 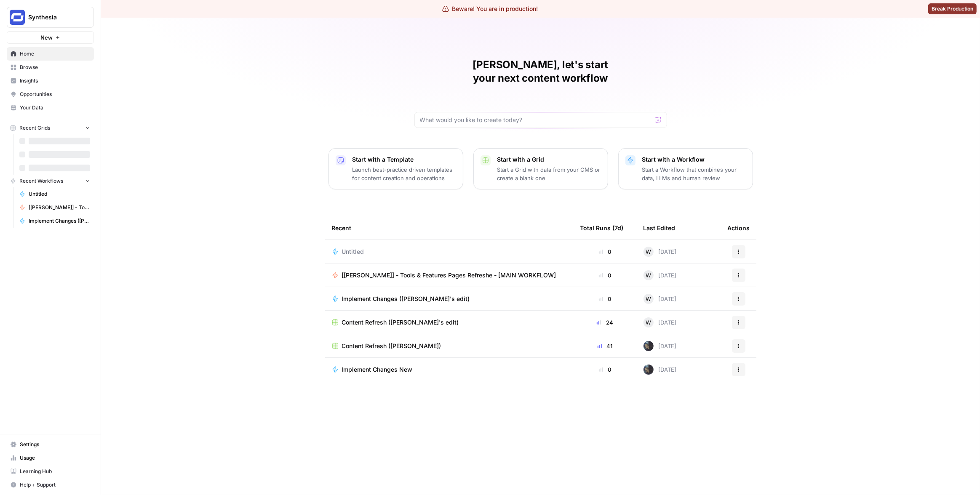 I want to click on img: Synthesia Logo, so click(x=17, y=17).